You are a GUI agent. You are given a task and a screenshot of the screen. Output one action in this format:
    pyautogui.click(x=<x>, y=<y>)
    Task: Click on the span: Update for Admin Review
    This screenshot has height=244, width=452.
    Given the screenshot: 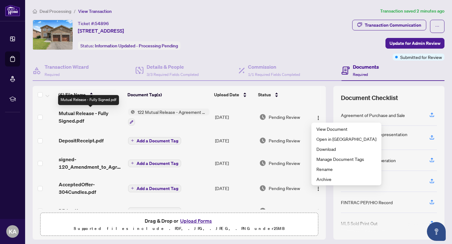 What is the action you would take?
    pyautogui.click(x=415, y=43)
    